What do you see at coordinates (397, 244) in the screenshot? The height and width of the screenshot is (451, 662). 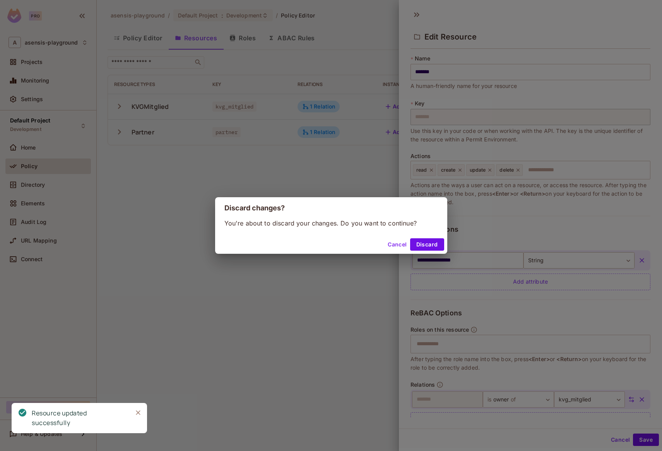 I see `button: Cancel` at bounding box center [397, 244].